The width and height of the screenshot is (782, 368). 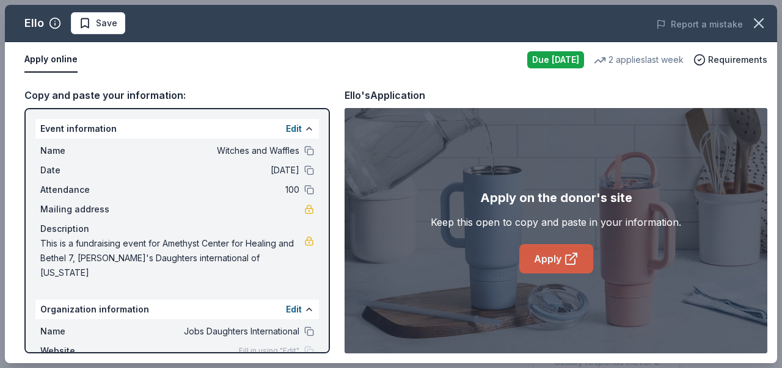 I want to click on div: Event information, so click(x=177, y=129).